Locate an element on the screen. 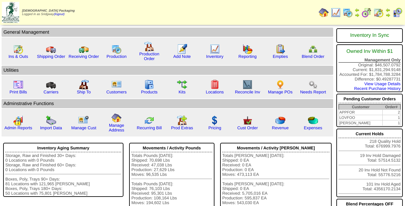 This screenshot has height=206, width=405. a: Blend Order is located at coordinates (313, 56).